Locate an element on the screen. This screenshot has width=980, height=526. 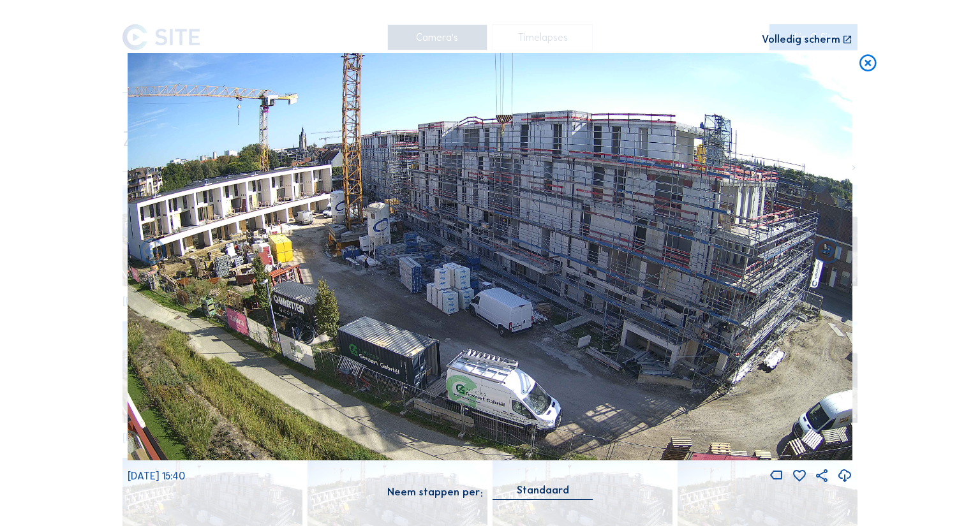
i: Back is located at coordinates (828, 253).